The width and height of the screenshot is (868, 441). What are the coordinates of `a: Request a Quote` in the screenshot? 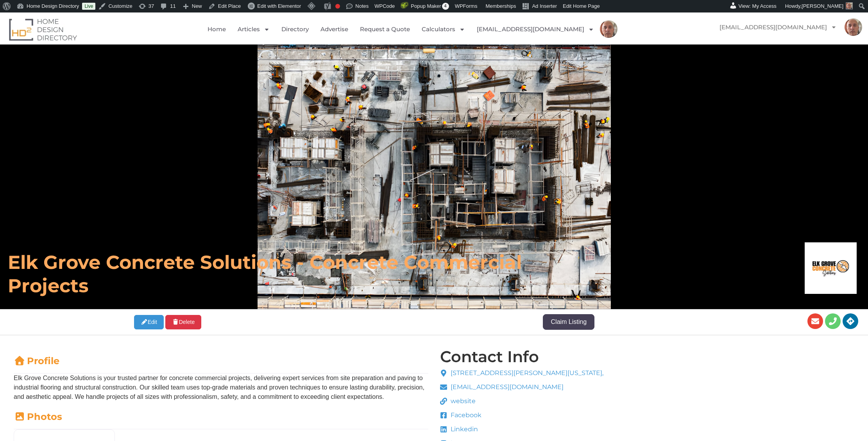 It's located at (385, 29).